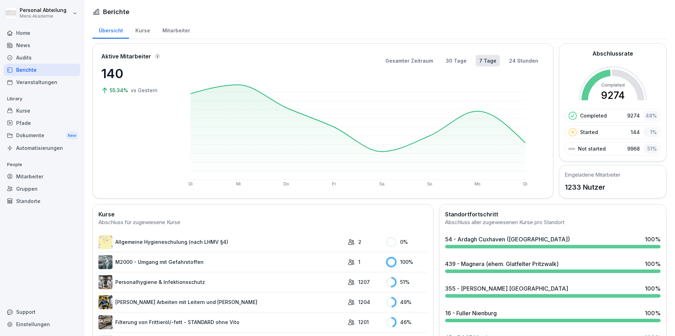 The height and width of the screenshot is (336, 675). Describe the element at coordinates (42, 99) in the screenshot. I see `p: Library` at that location.